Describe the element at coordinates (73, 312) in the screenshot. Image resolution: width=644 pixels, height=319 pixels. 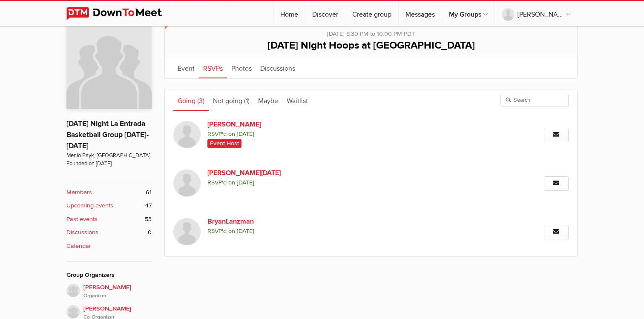
I see `img: Derek` at that location.